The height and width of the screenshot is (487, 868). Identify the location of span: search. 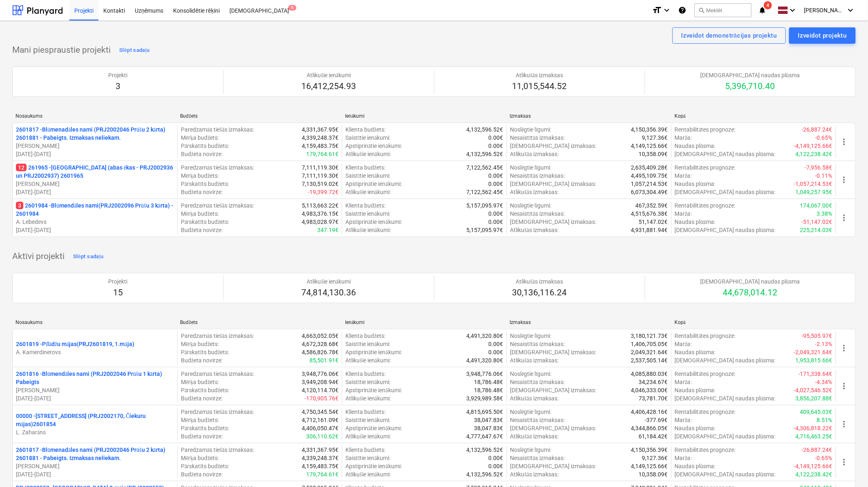
(701, 10).